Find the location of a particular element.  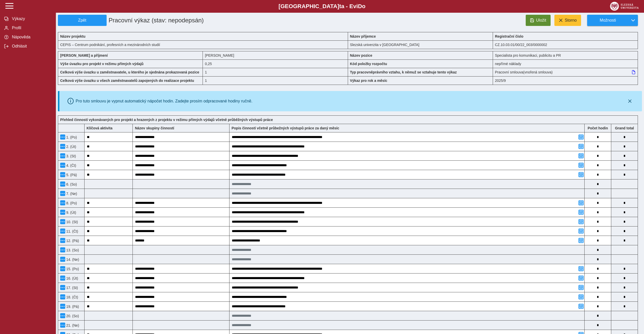

div: CZ.10.03.01/00/22_003/0000002 is located at coordinates (565, 45).